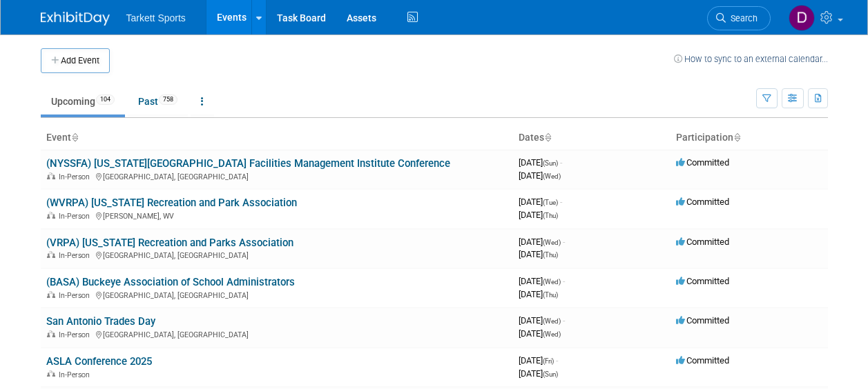  Describe the element at coordinates (737, 138) in the screenshot. I see `a: Sort by Participation Type` at that location.